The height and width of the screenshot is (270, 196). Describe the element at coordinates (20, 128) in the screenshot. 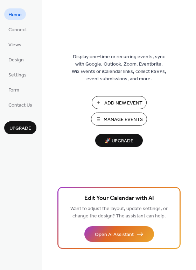

I see `span: Upgrade` at that location.